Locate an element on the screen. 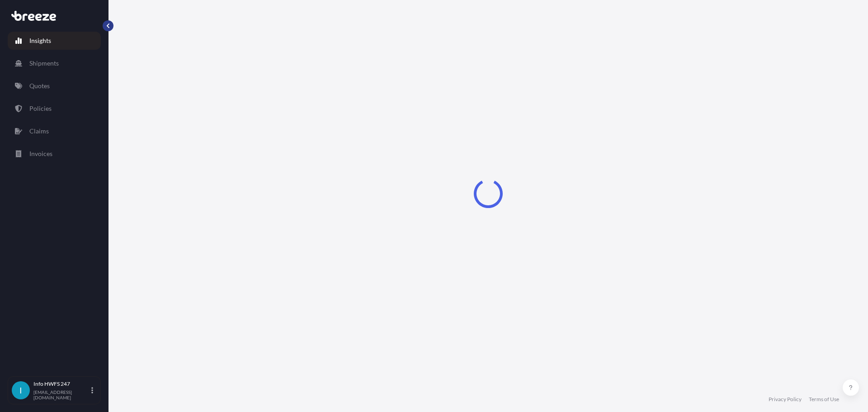 The height and width of the screenshot is (412, 868). a: Shipments is located at coordinates (54, 63).